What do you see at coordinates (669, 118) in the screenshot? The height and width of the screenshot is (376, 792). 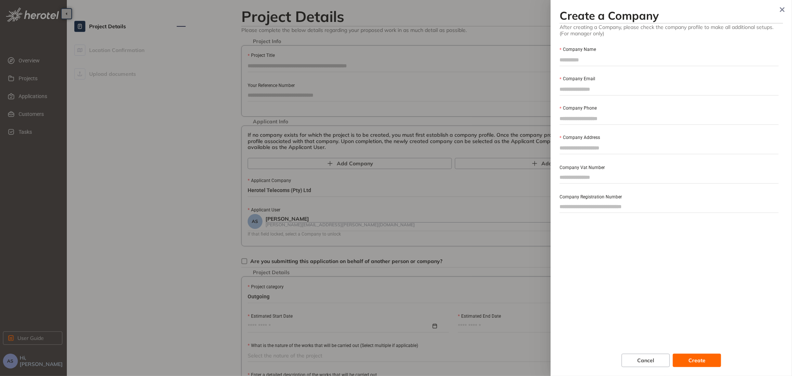 I see `input: Company Phone` at bounding box center [669, 118].